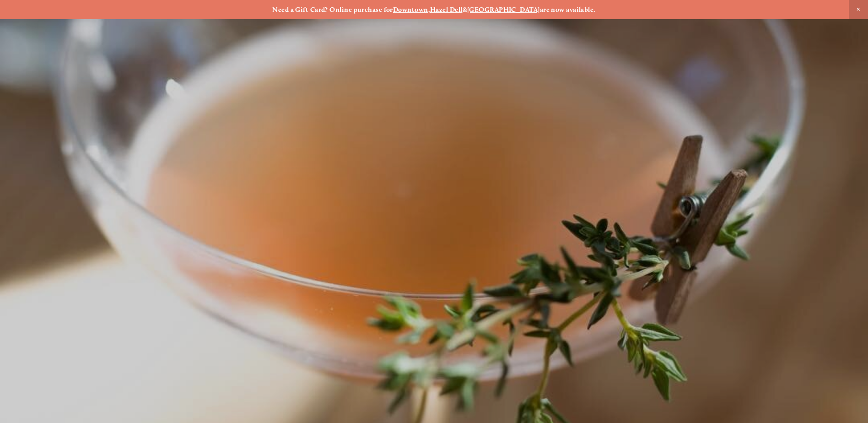 The image size is (868, 423). I want to click on strong: Hazel Dell, so click(446, 10).